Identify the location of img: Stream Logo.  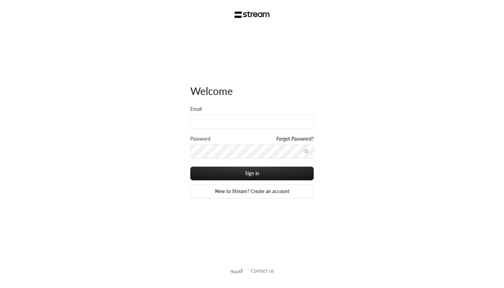
(252, 15).